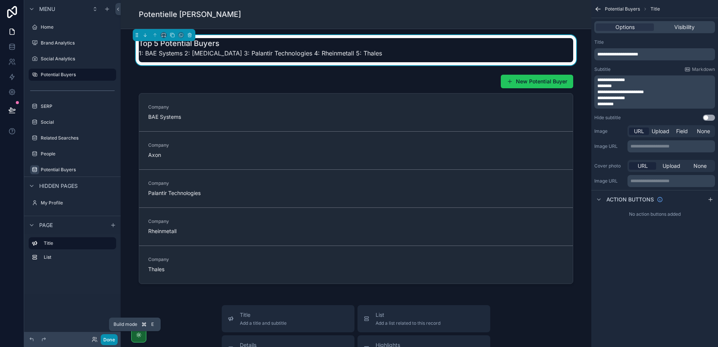 The image size is (718, 347). What do you see at coordinates (78, 106) in the screenshot?
I see `label: SERP` at bounding box center [78, 106].